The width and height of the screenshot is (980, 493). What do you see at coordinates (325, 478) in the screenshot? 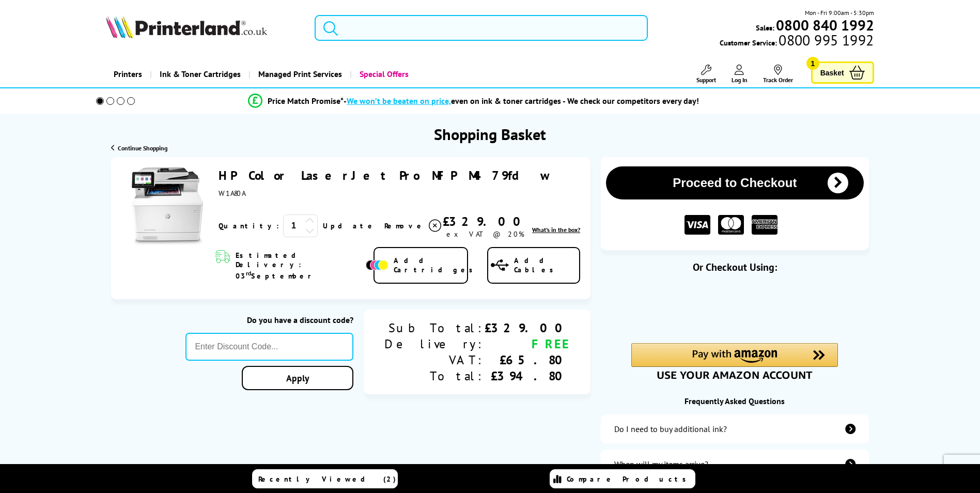
I see `a: Recently Viewed (2)` at bounding box center [325, 478].